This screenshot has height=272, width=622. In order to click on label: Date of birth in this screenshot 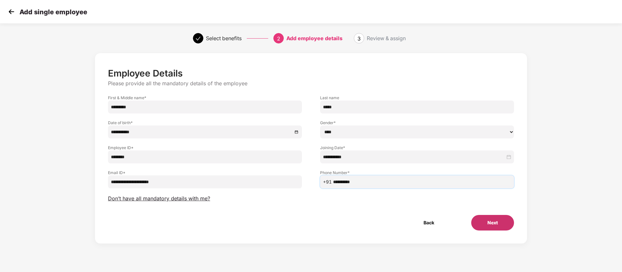, I will do `click(205, 123)`.